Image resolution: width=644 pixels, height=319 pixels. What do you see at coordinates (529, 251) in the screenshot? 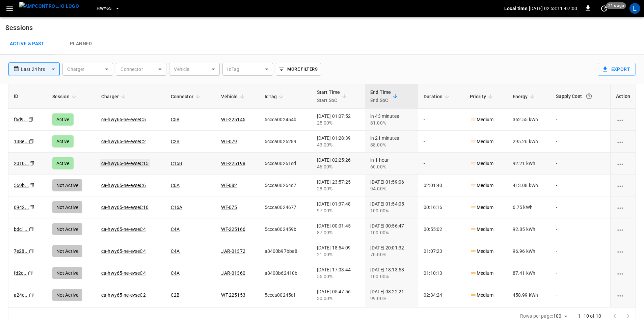
I see `td: 96.96 kWh` at bounding box center [529, 251].